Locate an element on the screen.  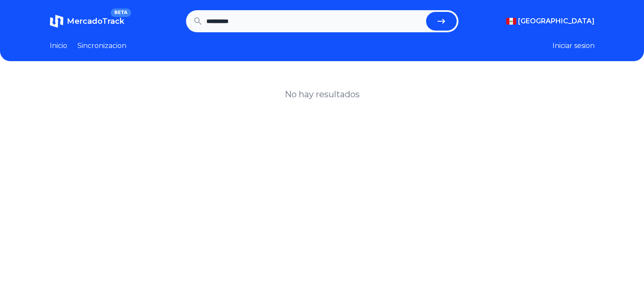
h1: No hay resultados is located at coordinates (322, 94).